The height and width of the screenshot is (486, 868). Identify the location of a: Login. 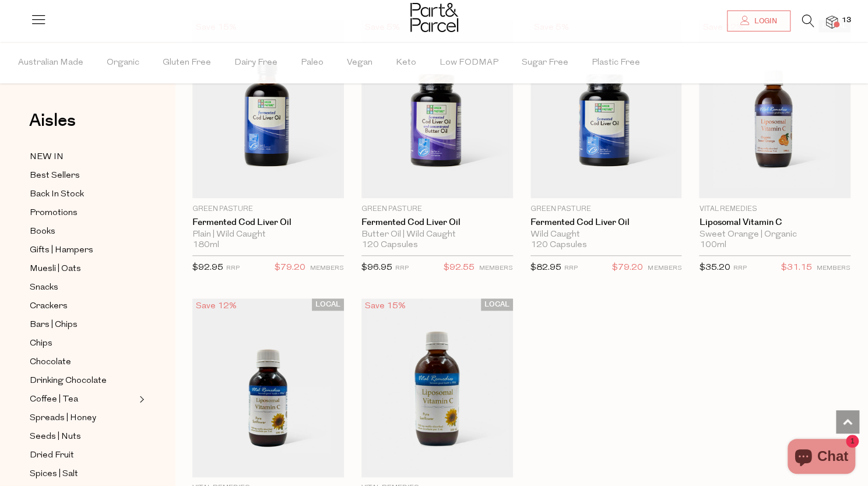
(758, 21).